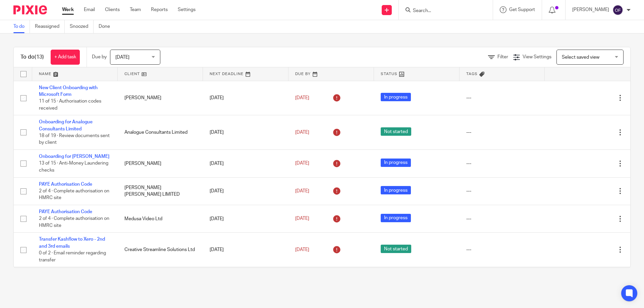 Image resolution: width=644 pixels, height=308 pixels. Describe the element at coordinates (442, 11) in the screenshot. I see `input: Search` at that location.